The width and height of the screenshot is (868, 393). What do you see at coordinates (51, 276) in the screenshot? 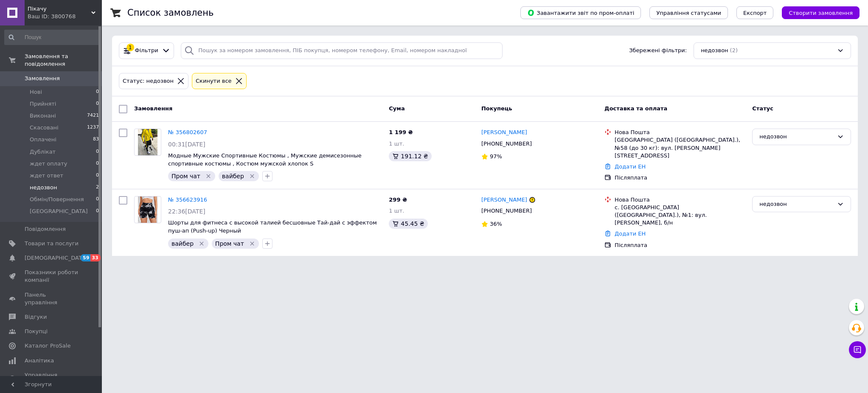
I see `span: Показники роботи компанії` at bounding box center [51, 276].